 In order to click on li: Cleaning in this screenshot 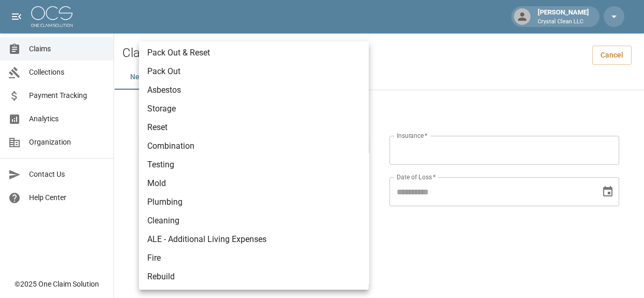, I will do `click(254, 221)`.